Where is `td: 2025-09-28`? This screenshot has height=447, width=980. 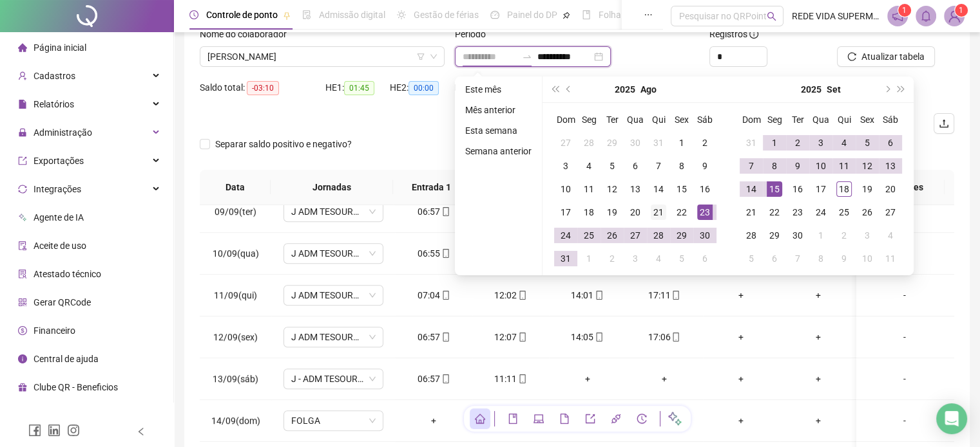
td: 2025-09-28 is located at coordinates (751, 235).